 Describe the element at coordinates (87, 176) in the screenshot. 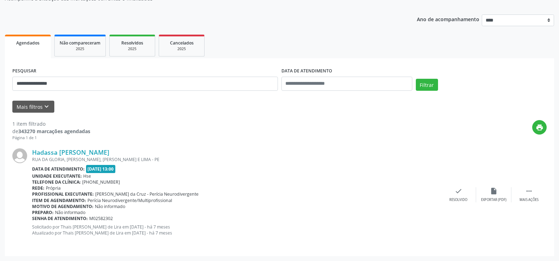

I see `span: Hse` at that location.